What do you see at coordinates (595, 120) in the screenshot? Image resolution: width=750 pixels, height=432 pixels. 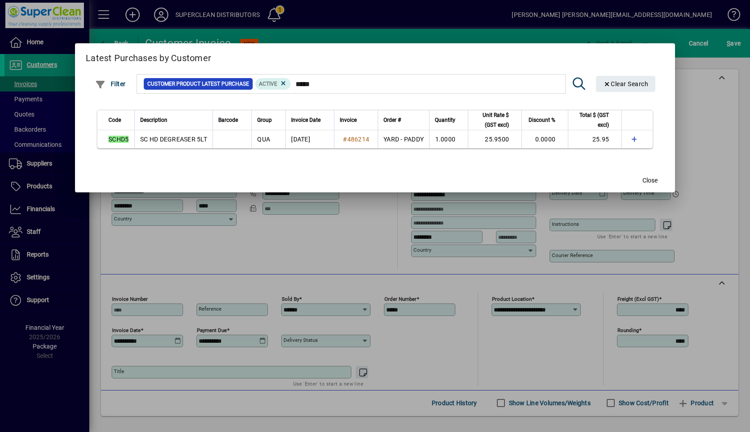 I see `div: Total $ (GST excl)` at bounding box center [595, 120].